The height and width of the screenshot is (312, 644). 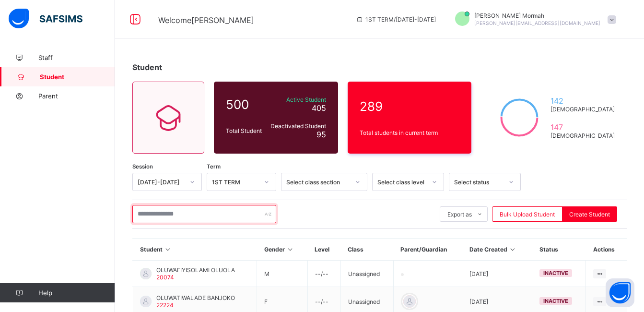 What do you see at coordinates (409, 133) in the screenshot?
I see `span: Total students in current term` at bounding box center [409, 133].